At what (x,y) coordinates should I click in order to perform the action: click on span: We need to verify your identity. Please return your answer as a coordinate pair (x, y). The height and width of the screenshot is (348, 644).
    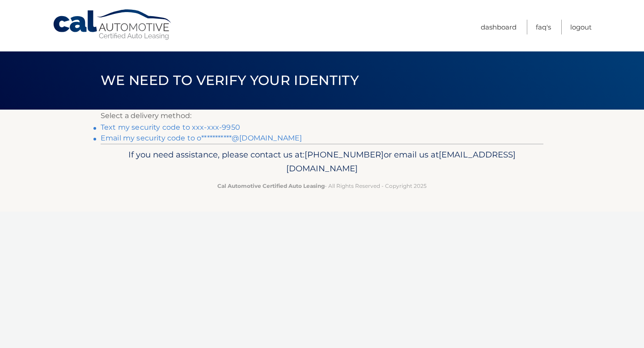
    Looking at the image, I should click on (229, 80).